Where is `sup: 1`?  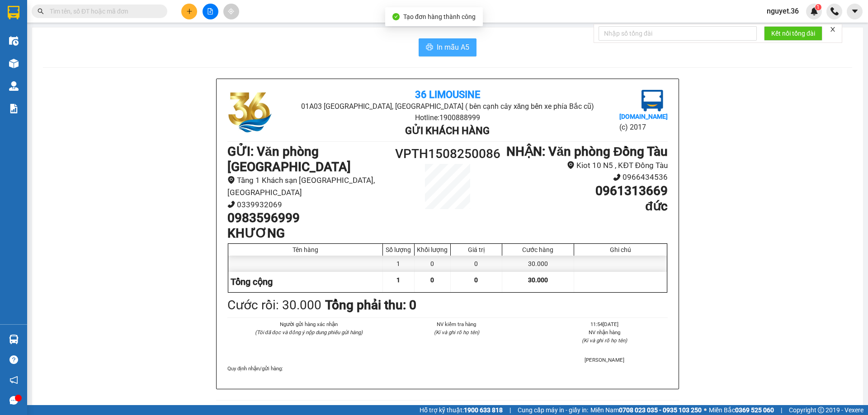
sup: 1 is located at coordinates (818, 7).